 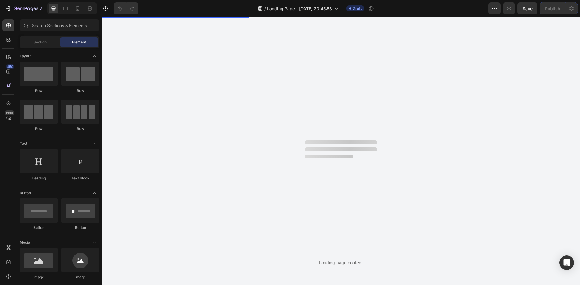 I want to click on span: Text, so click(x=23, y=144).